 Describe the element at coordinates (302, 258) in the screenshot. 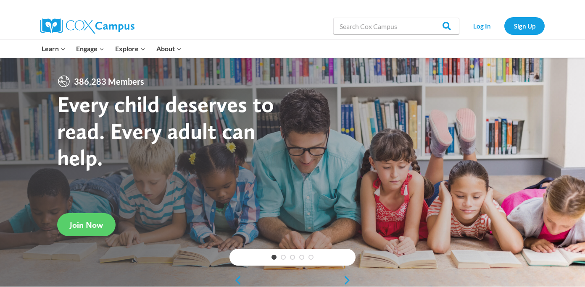

I see `a: 4` at that location.